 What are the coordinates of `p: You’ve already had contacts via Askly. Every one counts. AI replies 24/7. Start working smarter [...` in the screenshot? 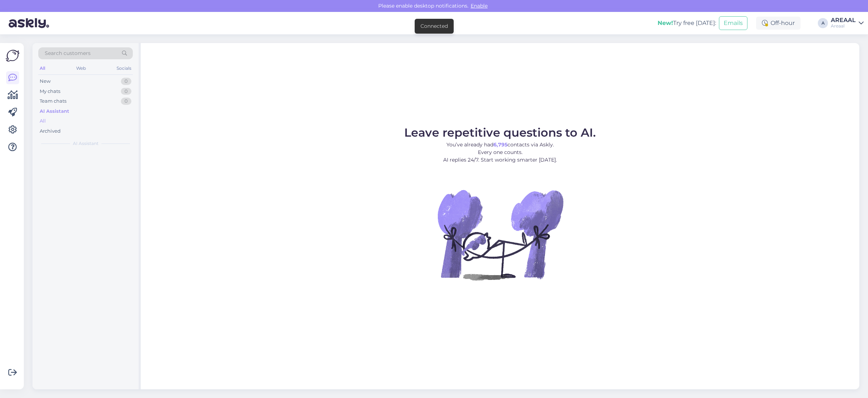 It's located at (500, 152).